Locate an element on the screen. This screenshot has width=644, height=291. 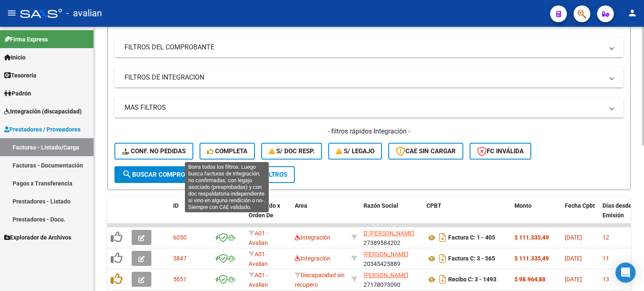
button: S/ legajo is located at coordinates (355, 151).